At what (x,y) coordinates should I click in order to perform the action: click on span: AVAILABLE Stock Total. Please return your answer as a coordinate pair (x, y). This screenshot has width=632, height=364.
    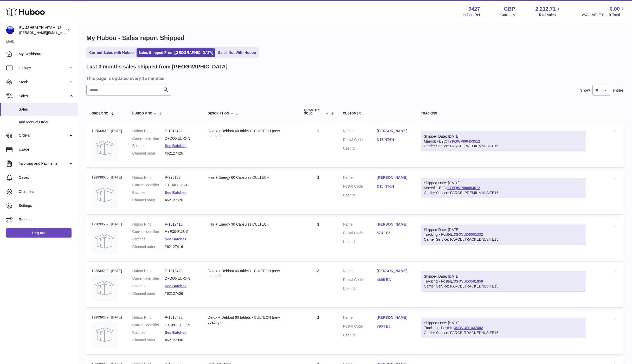
    Looking at the image, I should click on (604, 15).